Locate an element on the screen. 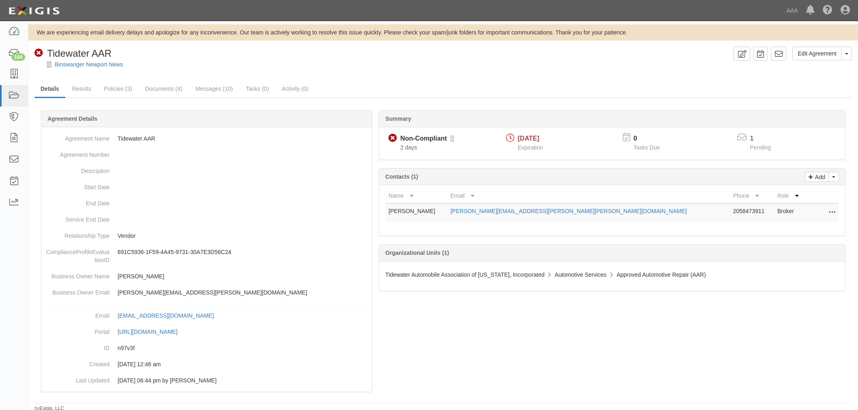 This screenshot has height=410, width=858. i: Pending Review is located at coordinates (452, 139).